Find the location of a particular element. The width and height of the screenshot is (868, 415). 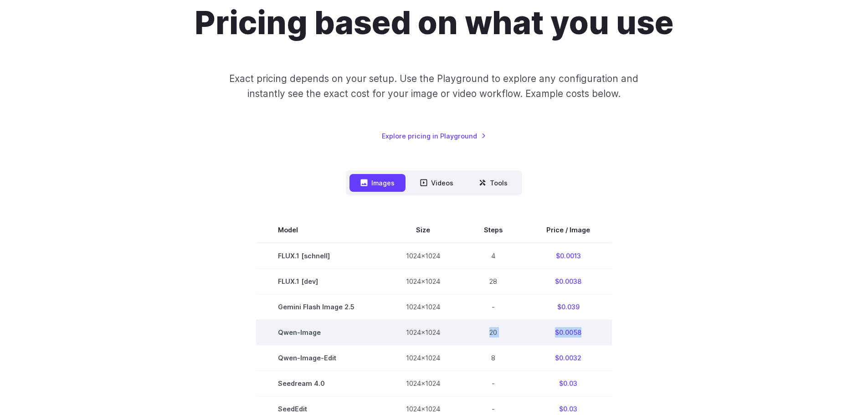

p: Exact pricing depends on your setup. Use the Playground to explore any configuration and instantl... is located at coordinates (434, 86).